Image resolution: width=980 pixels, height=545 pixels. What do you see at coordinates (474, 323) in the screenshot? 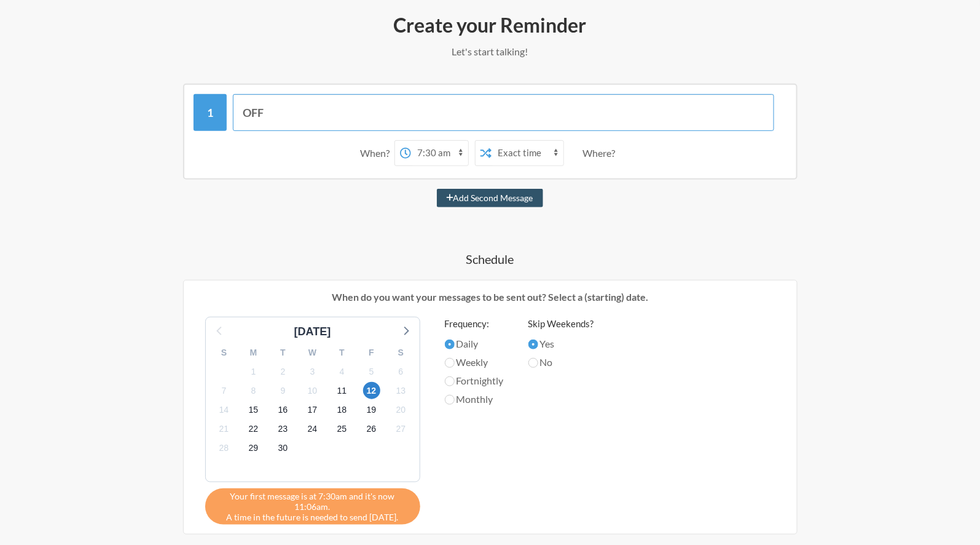
I see `label: Frequency:` at bounding box center [474, 323].